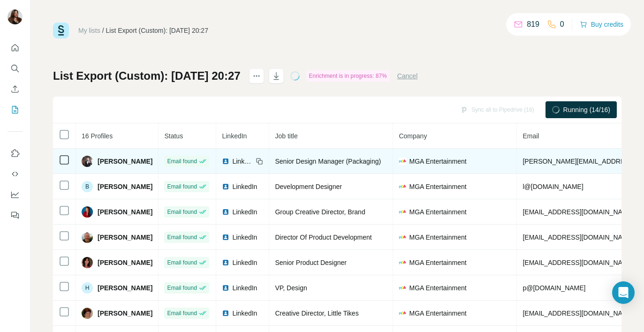  What do you see at coordinates (15, 174) in the screenshot?
I see `button: Use Surfe API` at bounding box center [15, 174].